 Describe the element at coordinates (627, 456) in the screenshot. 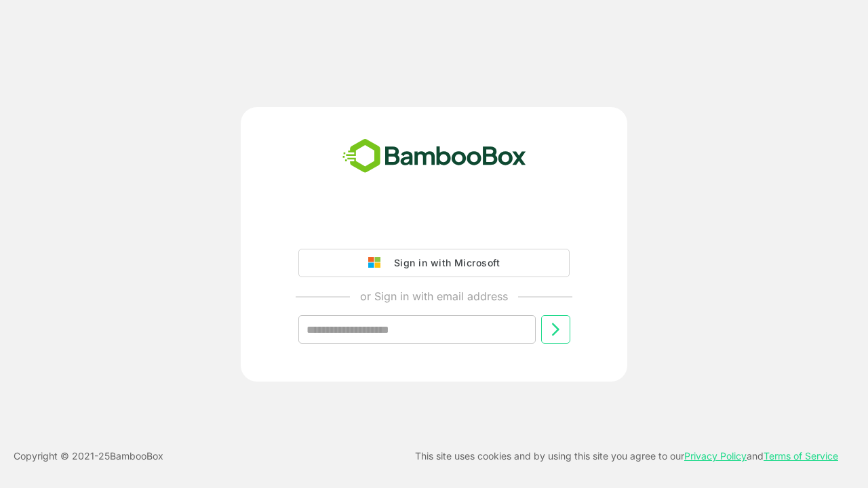

I see `p: This site uses cookies and by using this site you agree to our and` at that location.